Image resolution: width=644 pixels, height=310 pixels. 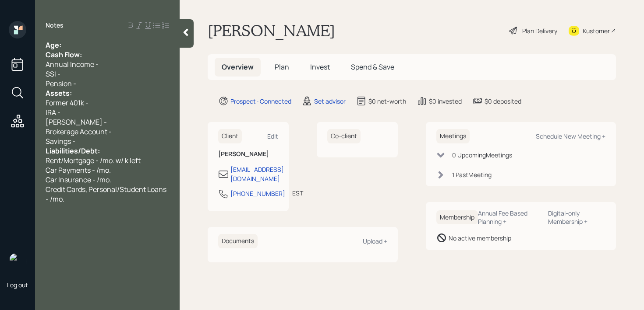 I want to click on span: Assets:, so click(x=59, y=93).